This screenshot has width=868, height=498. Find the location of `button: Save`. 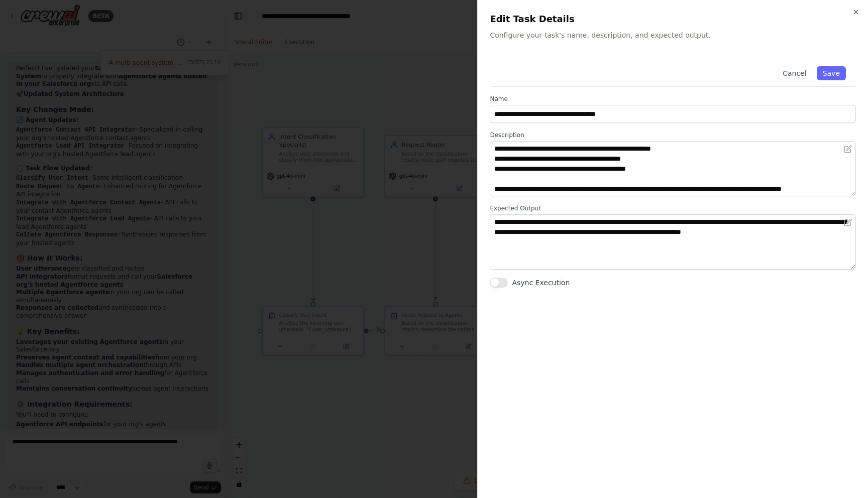

button: Save is located at coordinates (832, 73).